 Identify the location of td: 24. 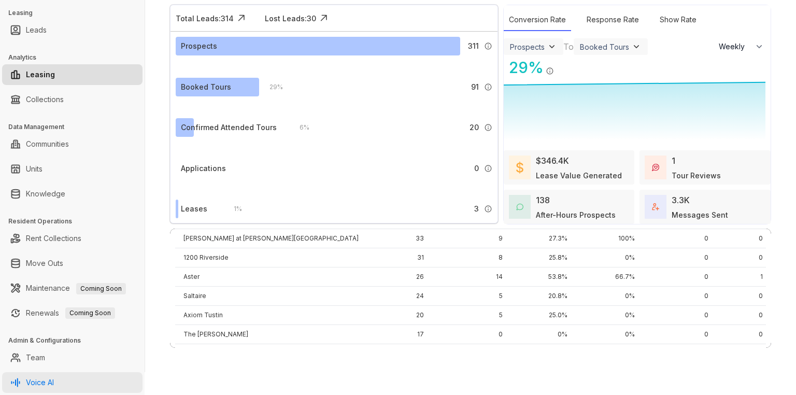
(399, 296).